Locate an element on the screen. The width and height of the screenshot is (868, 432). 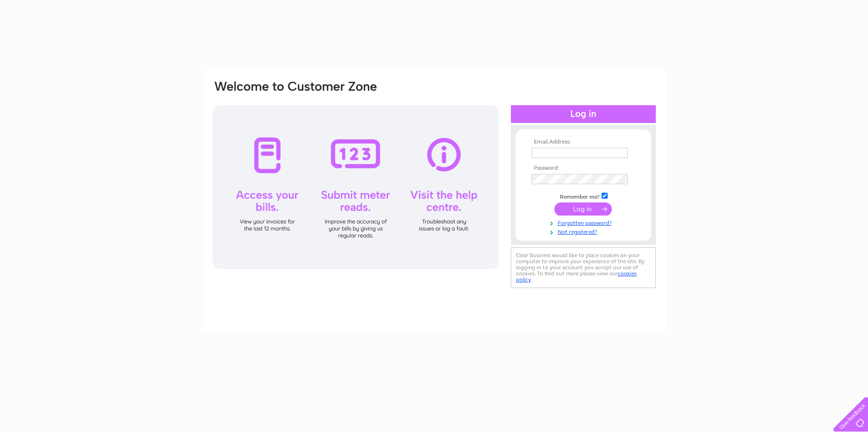
th: Email Address: is located at coordinates (583, 142).